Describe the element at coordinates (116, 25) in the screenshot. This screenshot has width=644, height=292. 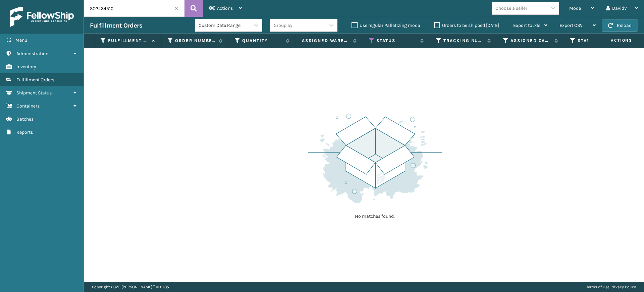
I see `h3: Fulfillment Orders` at that location.